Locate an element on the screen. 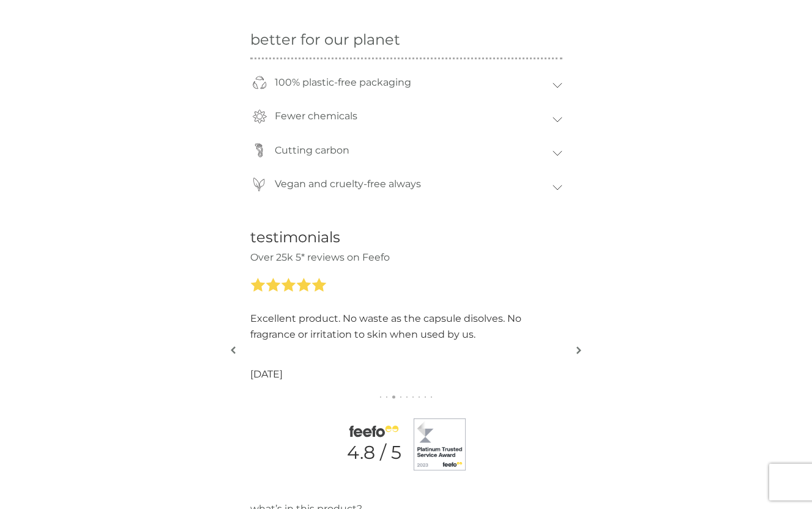  p: 4.8 / 5 is located at coordinates (374, 453).